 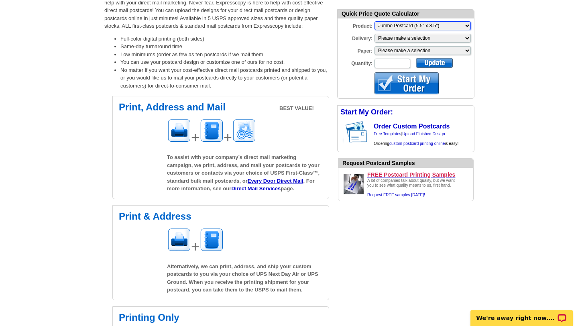 What do you see at coordinates (356, 62) in the screenshot?
I see `label: Quantity:` at bounding box center [356, 62].